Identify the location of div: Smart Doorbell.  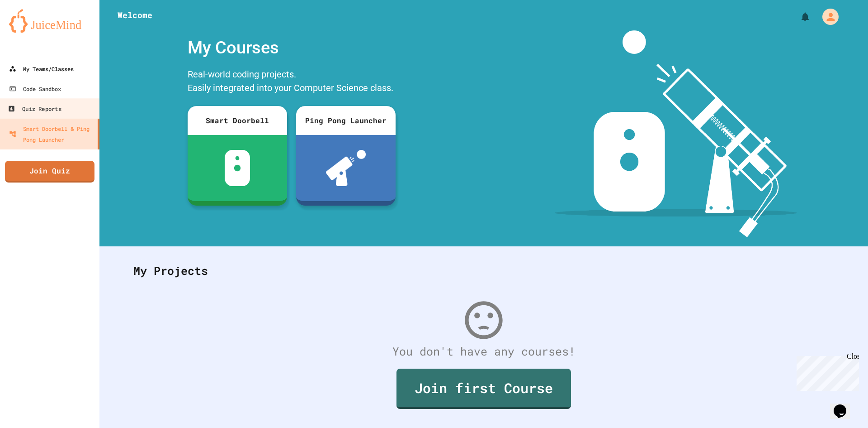
(237, 120).